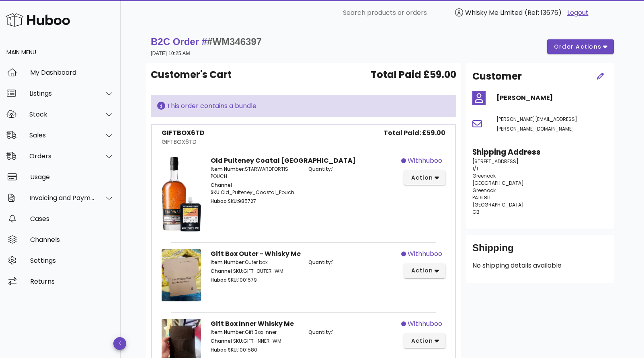  I want to click on p: Old_Pulteney_Coastal_Pouch, so click(254, 189).